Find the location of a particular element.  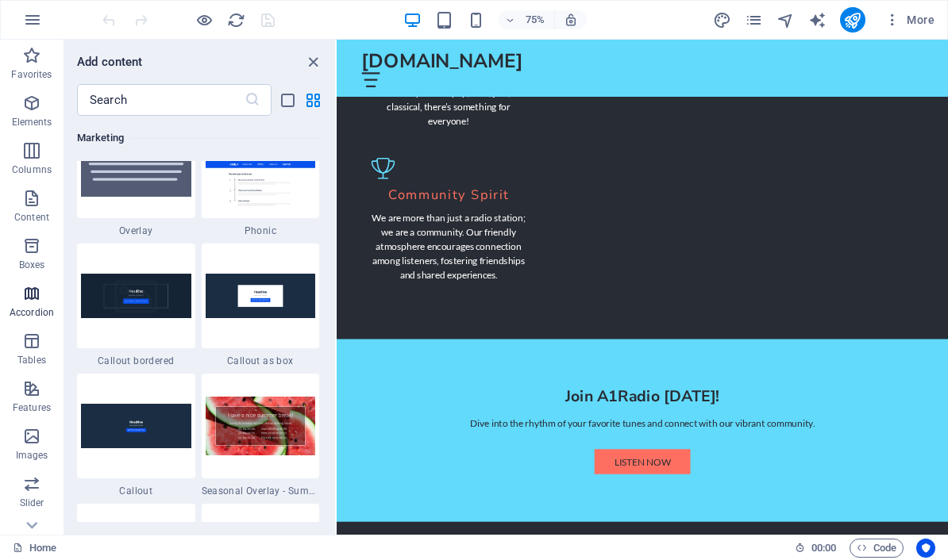

i: On resize automatically adjust zoom level to fit chosen device. is located at coordinates (571, 20).